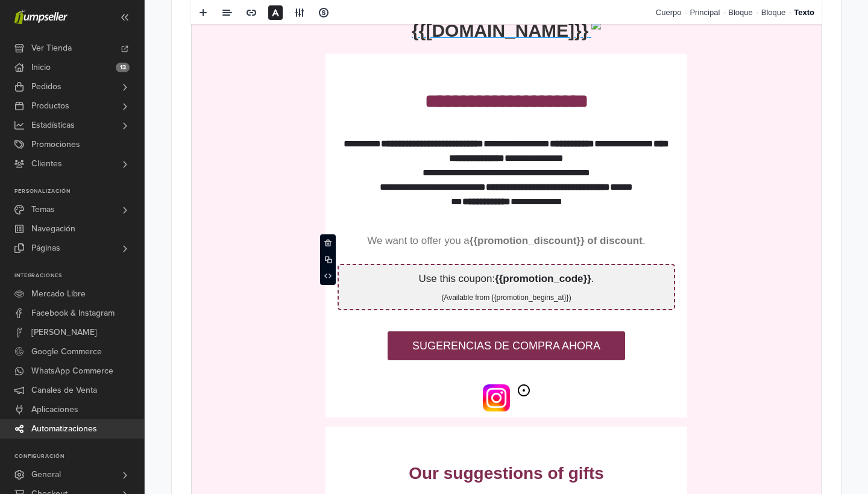 The image size is (868, 494). I want to click on span: General, so click(46, 475).